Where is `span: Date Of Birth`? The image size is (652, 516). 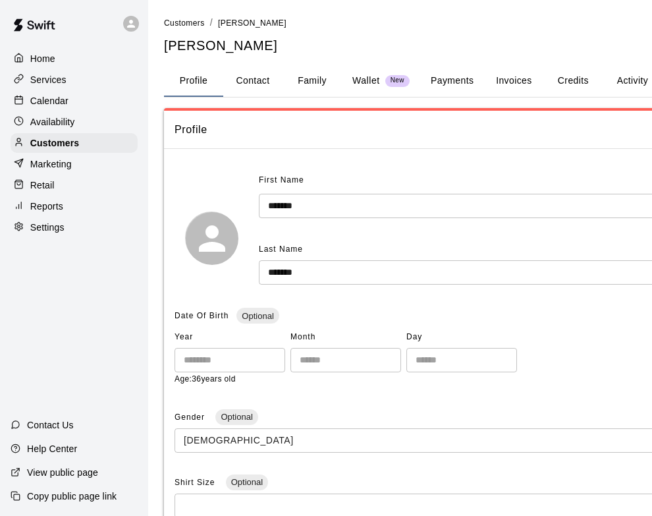
span: Date Of Birth is located at coordinates (202, 316).